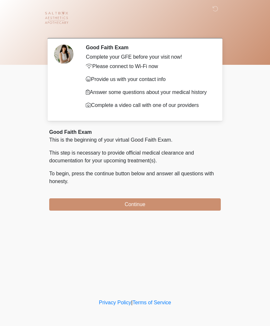 Image resolution: width=270 pixels, height=326 pixels. Describe the element at coordinates (135, 140) in the screenshot. I see `p: This is the beginning of your virtual Good Faith Exam.` at that location.